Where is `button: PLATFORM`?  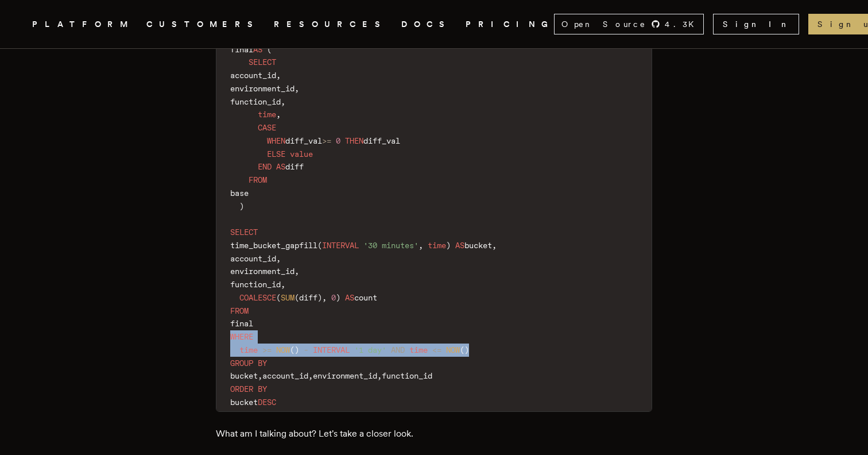 button: PLATFORM is located at coordinates (82, 24).